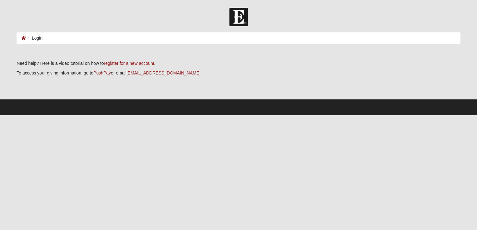 The height and width of the screenshot is (230, 477). What do you see at coordinates (238, 17) in the screenshot?
I see `img: Church of Eleven22 Logo` at bounding box center [238, 17].